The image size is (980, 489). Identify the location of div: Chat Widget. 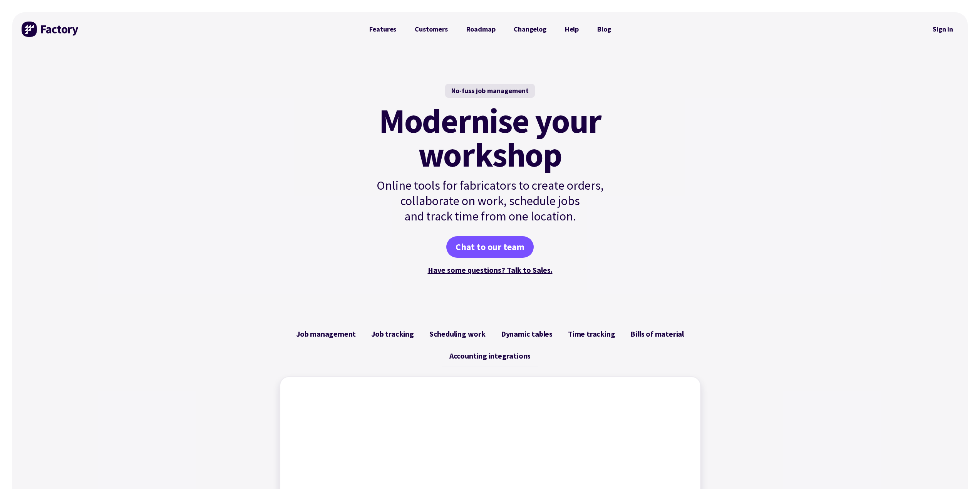
(961, 470).